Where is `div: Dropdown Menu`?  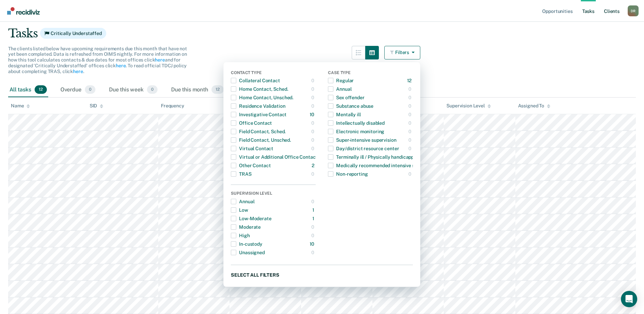 div: Dropdown Menu is located at coordinates (322, 175).